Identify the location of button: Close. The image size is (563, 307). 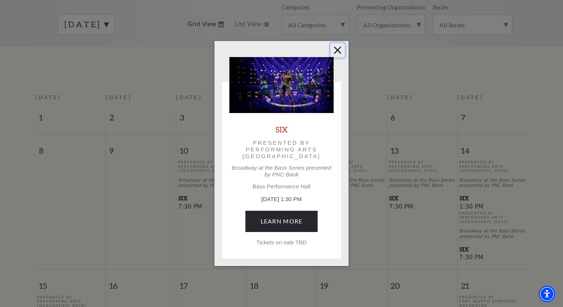
(338, 50).